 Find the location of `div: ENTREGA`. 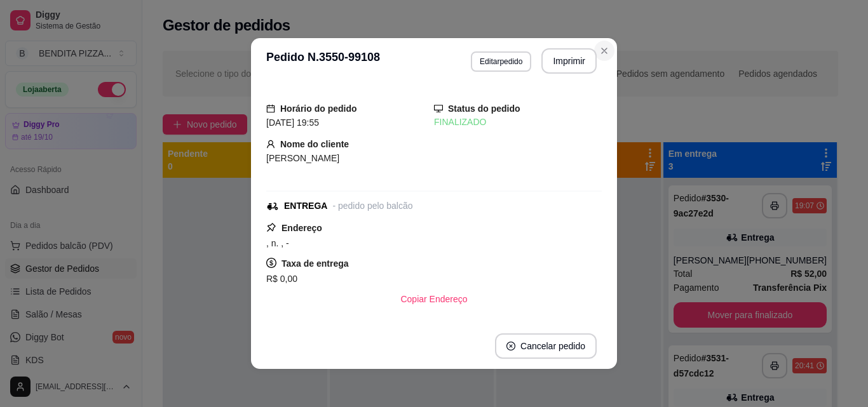

div: ENTREGA is located at coordinates (306, 206).